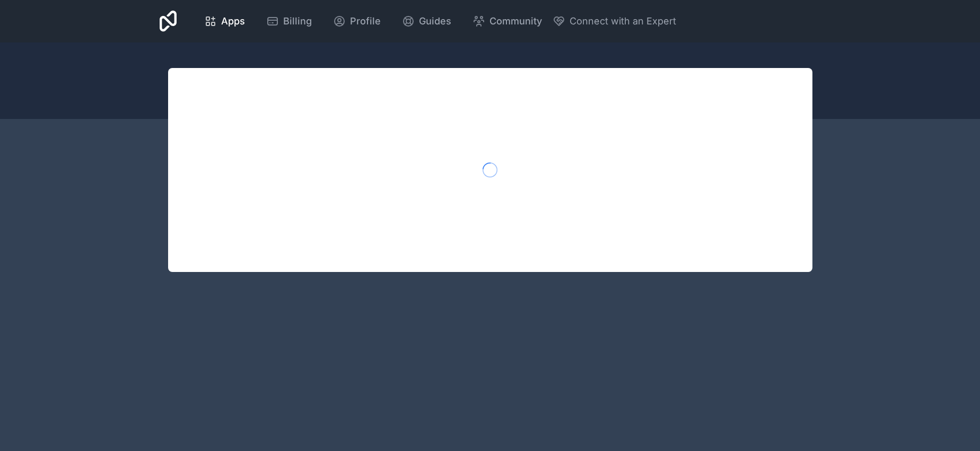 The height and width of the screenshot is (451, 980). What do you see at coordinates (365, 21) in the screenshot?
I see `span: Profile` at bounding box center [365, 21].